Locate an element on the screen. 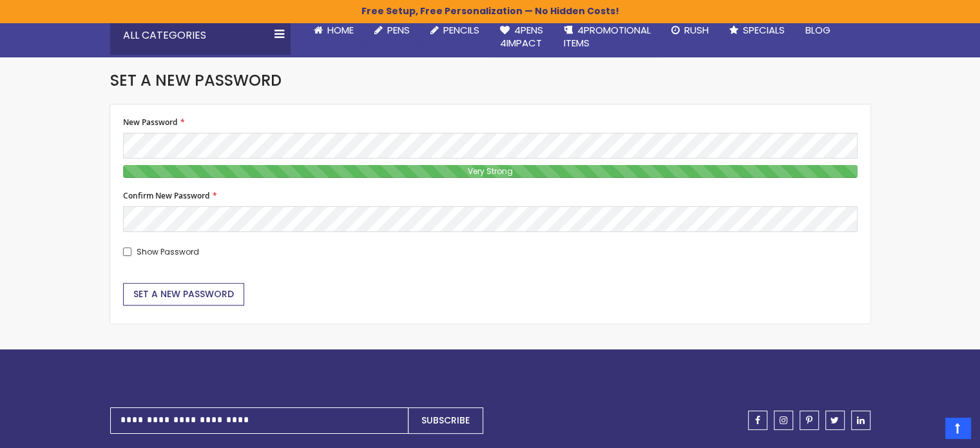 The image size is (980, 448). a: 4Pens4impact is located at coordinates (521, 37).